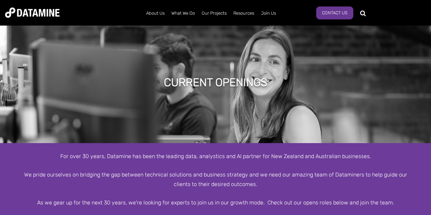 The width and height of the screenshot is (431, 215). Describe the element at coordinates (216, 202) in the screenshot. I see `div: As we gear up for the next 30 years, we're looking for experts to join us in our growth mode. Che...` at that location.